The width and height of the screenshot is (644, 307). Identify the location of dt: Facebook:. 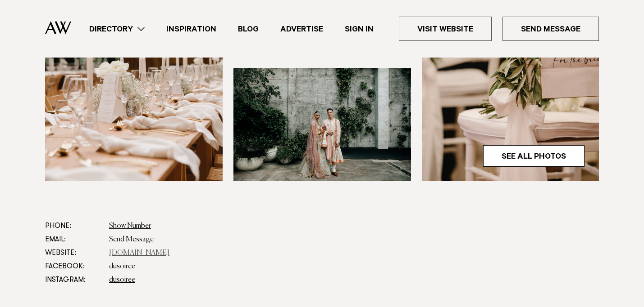
(74, 267).